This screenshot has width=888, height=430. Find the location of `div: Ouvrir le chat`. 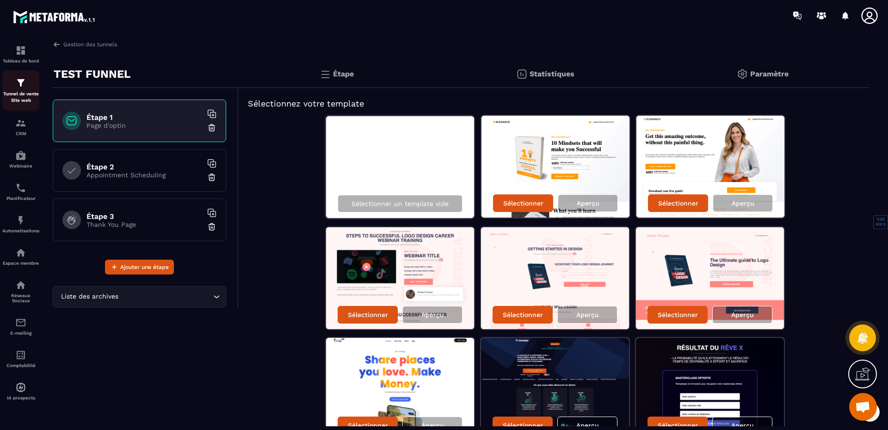

div: Ouvrir le chat is located at coordinates (863, 406).